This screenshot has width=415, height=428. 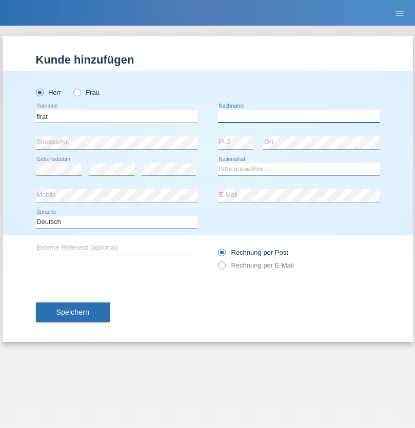 I want to click on h1: Kunde hinzufügen, so click(x=208, y=59).